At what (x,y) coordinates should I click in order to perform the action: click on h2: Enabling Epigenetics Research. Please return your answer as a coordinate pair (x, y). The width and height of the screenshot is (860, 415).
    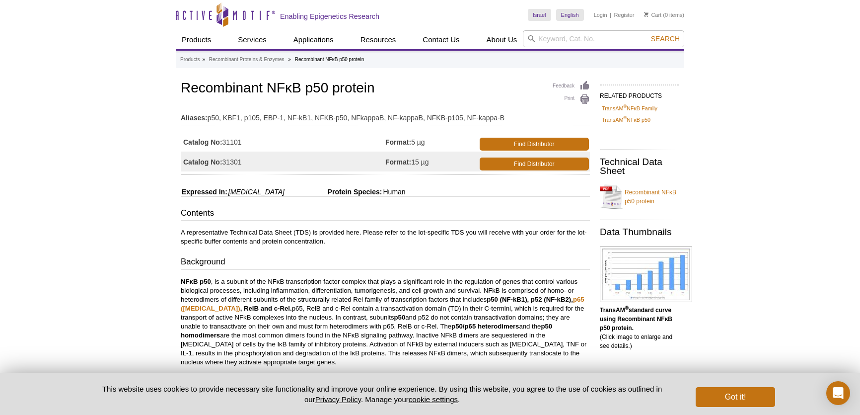
    Looking at the image, I should click on (330, 16).